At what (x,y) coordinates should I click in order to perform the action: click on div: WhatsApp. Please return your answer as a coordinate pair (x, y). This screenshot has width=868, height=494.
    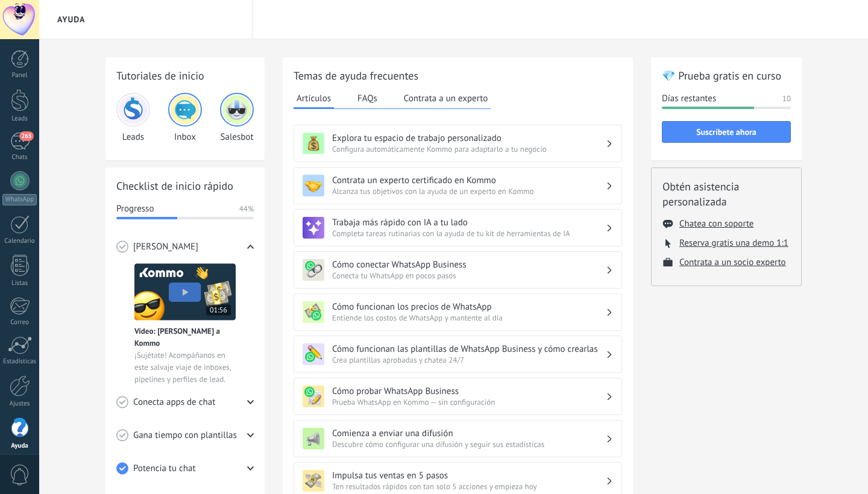
    Looking at the image, I should click on (19, 200).